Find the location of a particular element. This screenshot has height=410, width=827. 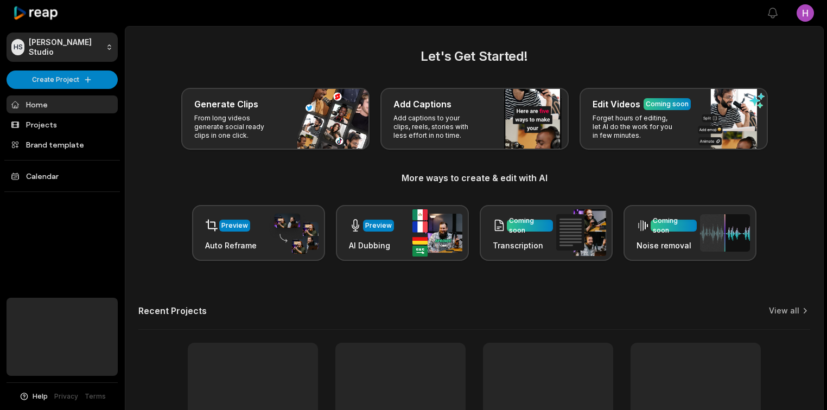

p: From long videos generate social ready clips in one click. is located at coordinates (236, 127).